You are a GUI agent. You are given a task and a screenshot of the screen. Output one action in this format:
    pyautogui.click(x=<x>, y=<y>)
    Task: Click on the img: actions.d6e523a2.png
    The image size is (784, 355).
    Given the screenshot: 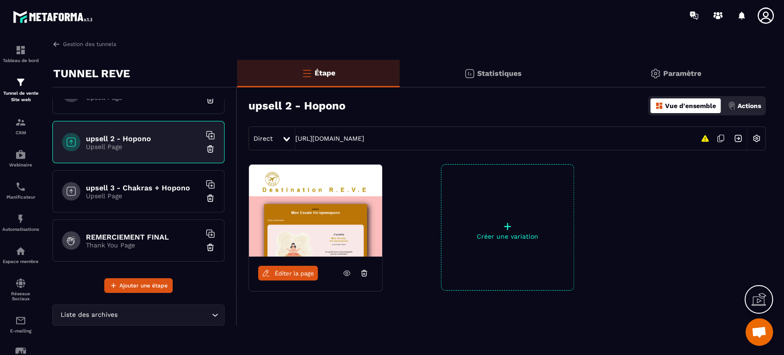 What is the action you would take?
    pyautogui.click(x=732, y=106)
    